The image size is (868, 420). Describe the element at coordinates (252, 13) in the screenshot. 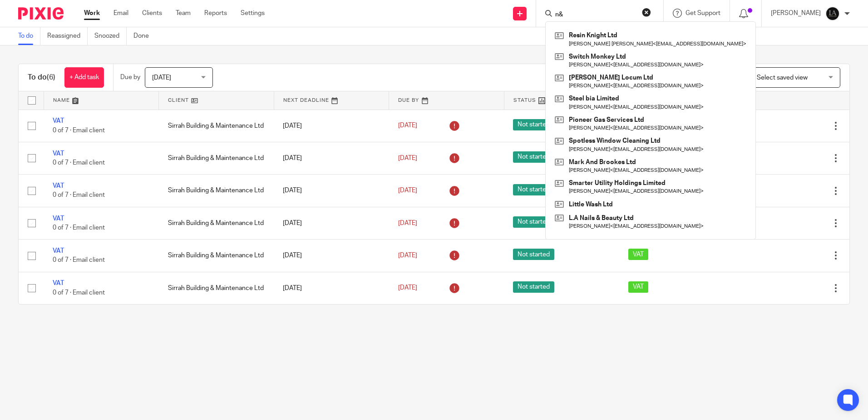

I see `a: Settings` at that location.